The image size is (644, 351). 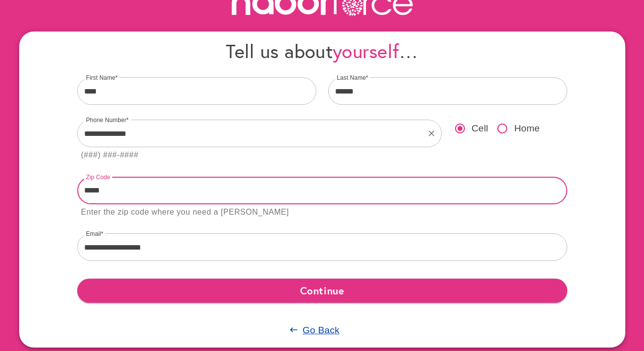 What do you see at coordinates (480, 128) in the screenshot?
I see `span: Cell` at bounding box center [480, 128].